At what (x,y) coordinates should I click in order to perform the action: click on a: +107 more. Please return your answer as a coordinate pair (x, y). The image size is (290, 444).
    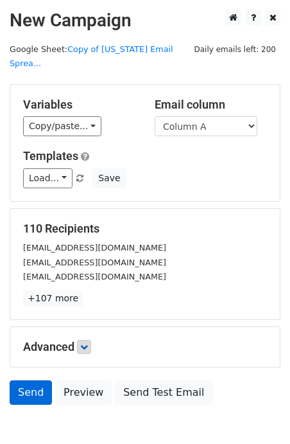
    Looking at the image, I should click on (53, 298).